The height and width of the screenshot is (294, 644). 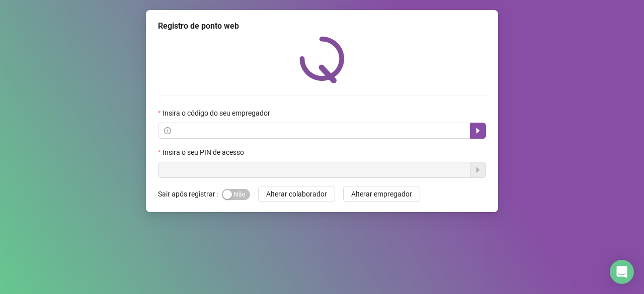 What do you see at coordinates (296, 194) in the screenshot?
I see `button: Alterar colaborador` at bounding box center [296, 194].